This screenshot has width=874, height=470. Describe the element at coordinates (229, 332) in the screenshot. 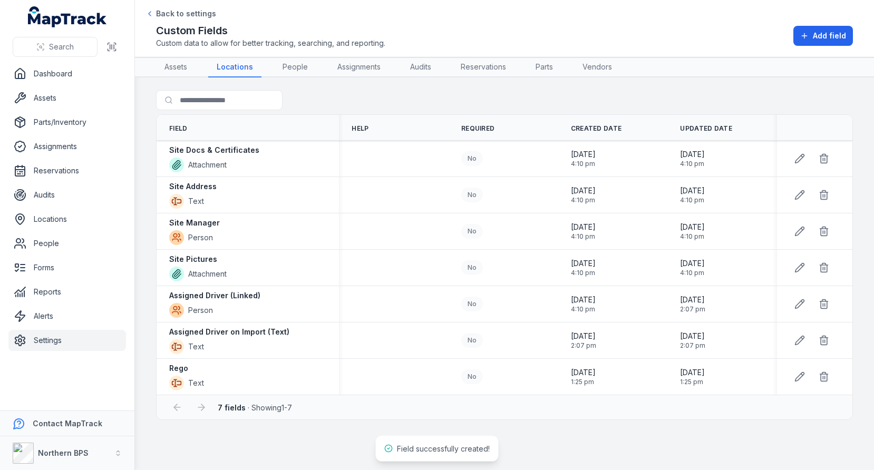

I see `strong: Assigned Driver on Import (Text)` at that location.